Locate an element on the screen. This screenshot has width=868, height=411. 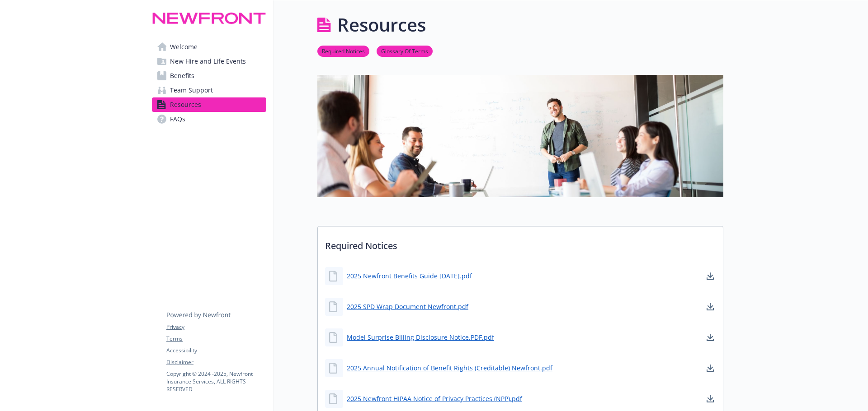
a: Disclaimer is located at coordinates (216, 363).